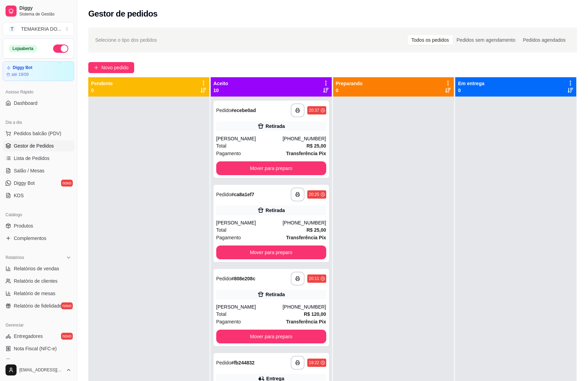 The width and height of the screenshot is (588, 381). I want to click on p: Preparando, so click(349, 84).